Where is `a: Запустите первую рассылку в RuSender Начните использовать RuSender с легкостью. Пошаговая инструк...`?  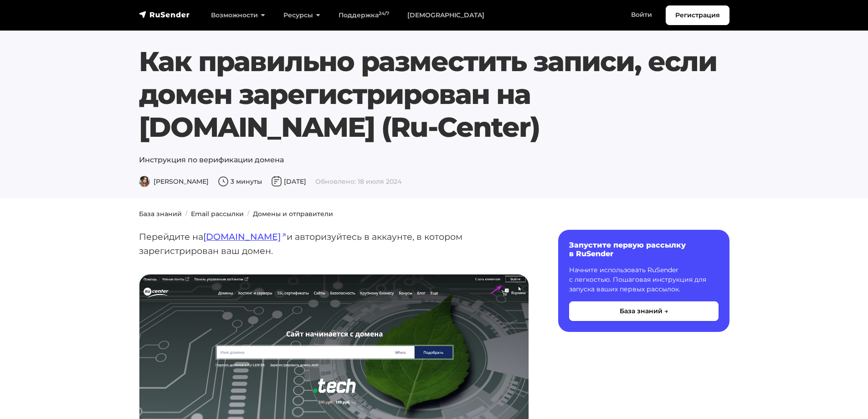
a: Запустите первую рассылку в RuSender Начните использовать RuSender с легкостью. Пошаговая инструк... is located at coordinates (644, 281).